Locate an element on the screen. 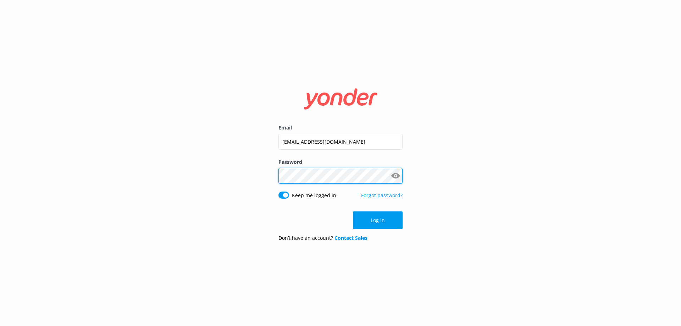 Image resolution: width=681 pixels, height=326 pixels. label: Email is located at coordinates (340, 128).